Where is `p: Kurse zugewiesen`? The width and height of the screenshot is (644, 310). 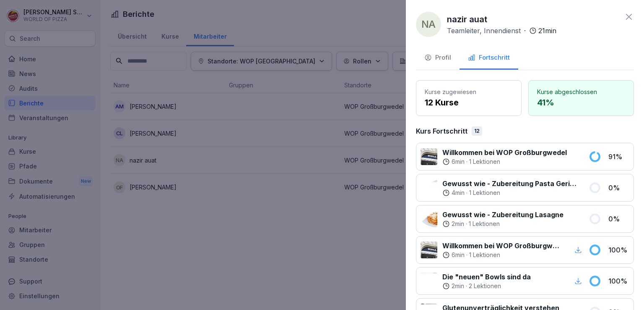 p: Kurse zugewiesen is located at coordinates (469, 92).